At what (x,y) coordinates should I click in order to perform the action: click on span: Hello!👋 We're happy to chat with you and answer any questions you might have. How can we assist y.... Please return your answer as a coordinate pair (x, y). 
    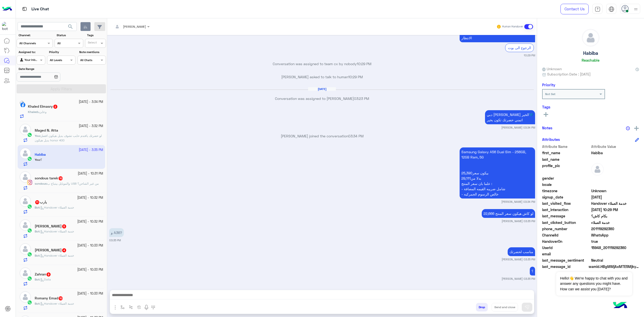
    Looking at the image, I should click on (594, 284).